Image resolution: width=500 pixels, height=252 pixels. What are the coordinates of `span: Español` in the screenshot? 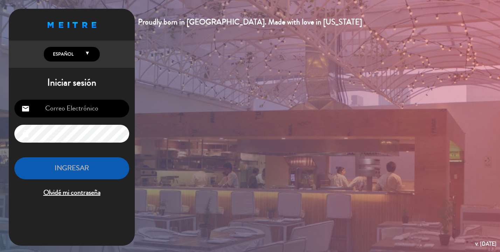 It's located at (62, 54).